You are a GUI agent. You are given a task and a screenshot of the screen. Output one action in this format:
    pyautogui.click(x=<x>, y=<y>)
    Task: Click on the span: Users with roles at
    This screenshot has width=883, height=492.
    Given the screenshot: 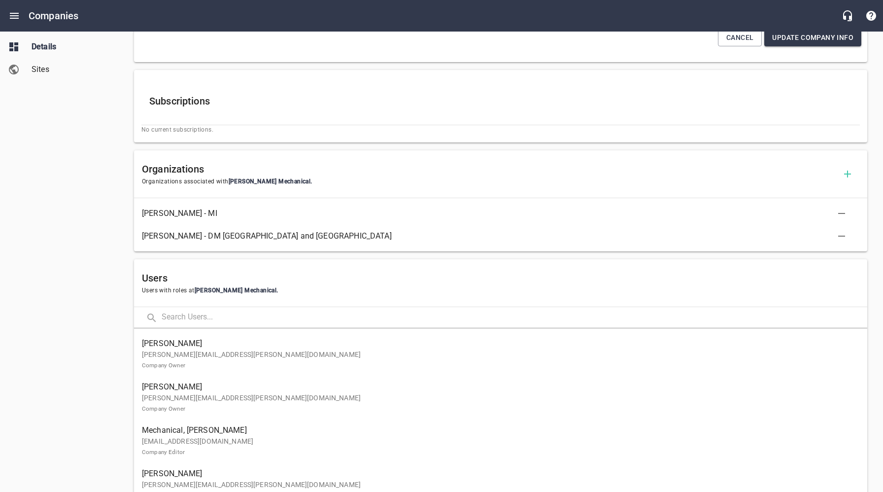 What is the action you would take?
    pyautogui.click(x=501, y=291)
    